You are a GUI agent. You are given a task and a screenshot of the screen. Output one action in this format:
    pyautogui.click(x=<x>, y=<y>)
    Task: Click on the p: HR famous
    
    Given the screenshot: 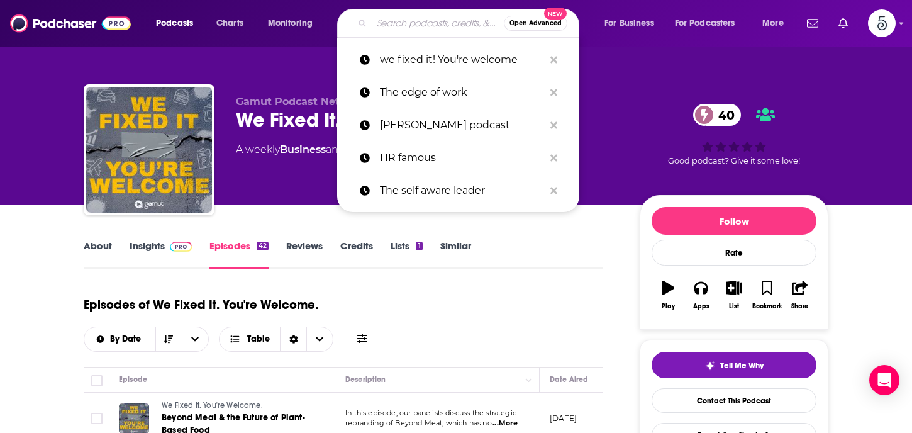 What is the action you would take?
    pyautogui.click(x=462, y=158)
    